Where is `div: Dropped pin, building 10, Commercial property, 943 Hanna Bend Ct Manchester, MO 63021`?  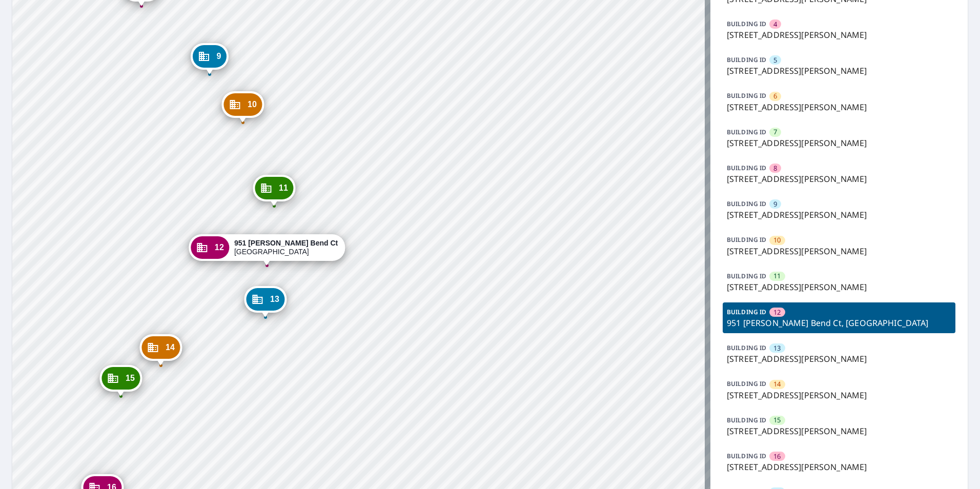 div: Dropped pin, building 10, Commercial property, 943 Hanna Bend Ct Manchester, MO 63021 is located at coordinates (243, 107).